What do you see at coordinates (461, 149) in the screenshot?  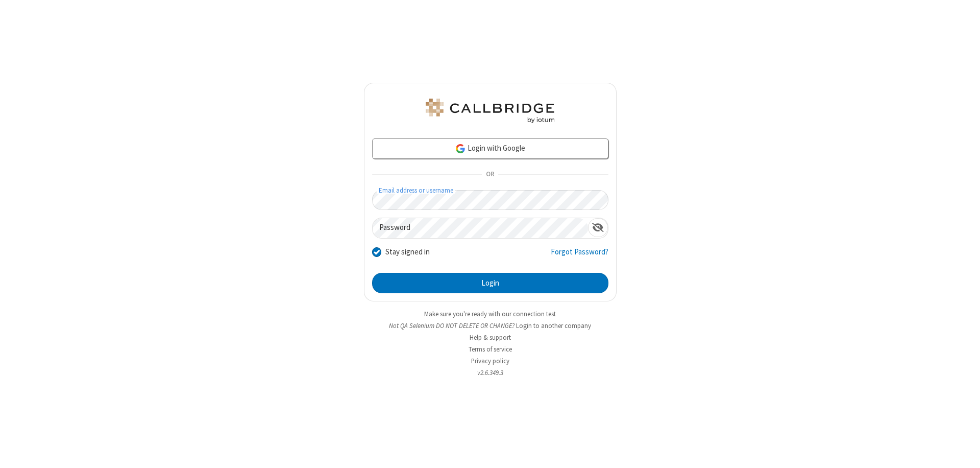 I see `img: google-icon.png` at bounding box center [461, 149].